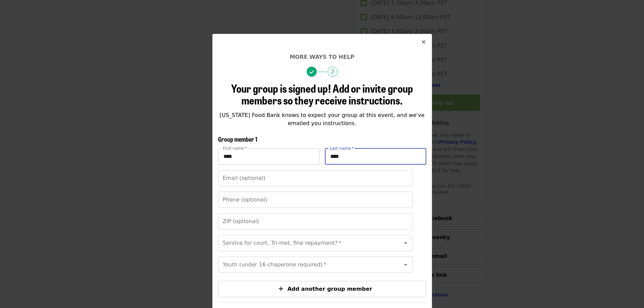 The image size is (644, 308). I want to click on input: Phone (optional), so click(315, 200).